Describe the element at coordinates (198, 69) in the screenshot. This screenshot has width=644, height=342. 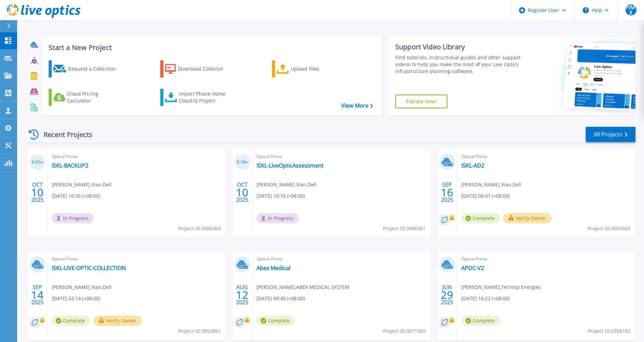
I see `a: Download Collector` at that location.